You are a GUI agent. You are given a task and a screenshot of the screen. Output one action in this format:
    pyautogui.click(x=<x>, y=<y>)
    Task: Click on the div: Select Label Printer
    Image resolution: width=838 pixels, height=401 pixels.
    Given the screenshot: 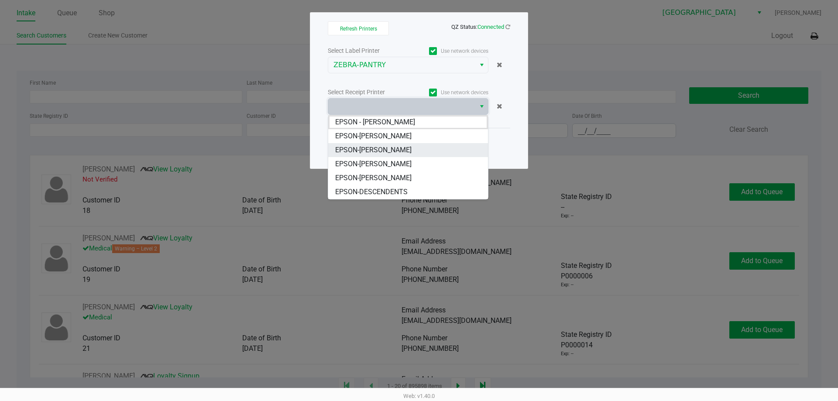 What is the action you would take?
    pyautogui.click(x=368, y=51)
    